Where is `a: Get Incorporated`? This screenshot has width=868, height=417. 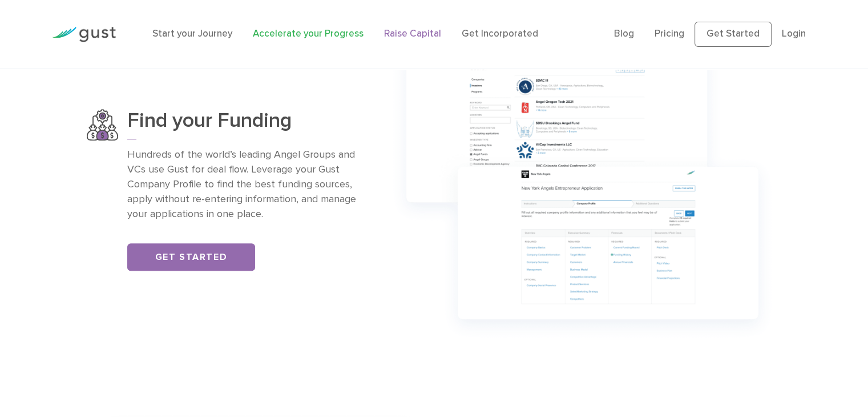
a: Get Incorporated is located at coordinates (500, 34).